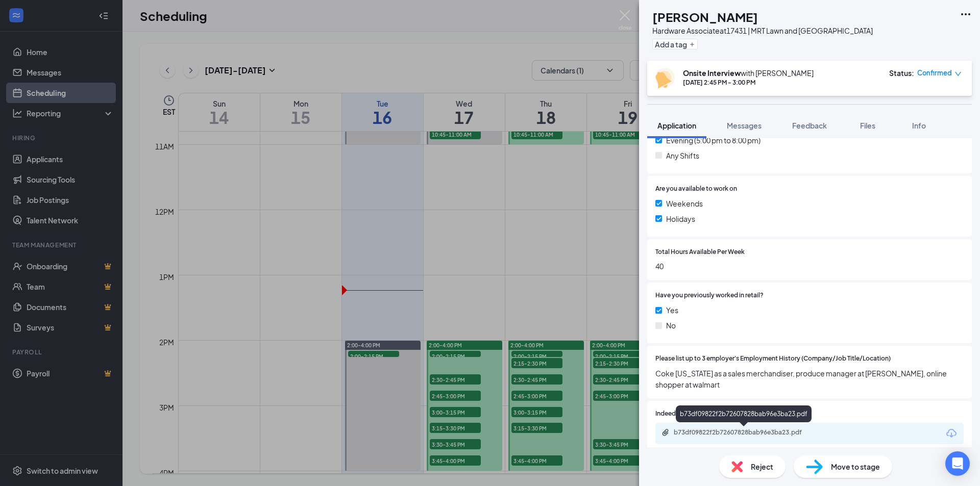 This screenshot has height=486, width=980. I want to click on span: Indeed Resume, so click(678, 414).